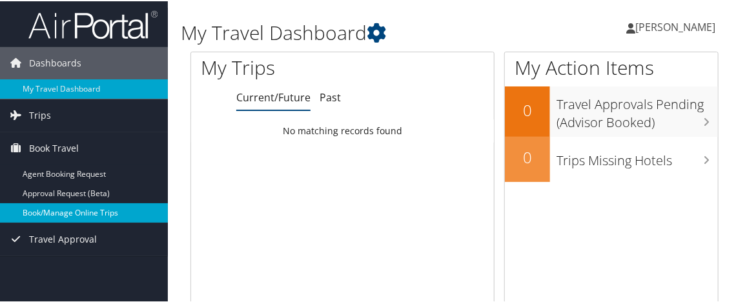 The image size is (736, 302). Describe the element at coordinates (638, 109) in the screenshot. I see `h3: Travel Approvals Pending (Advisor Booked)` at that location.